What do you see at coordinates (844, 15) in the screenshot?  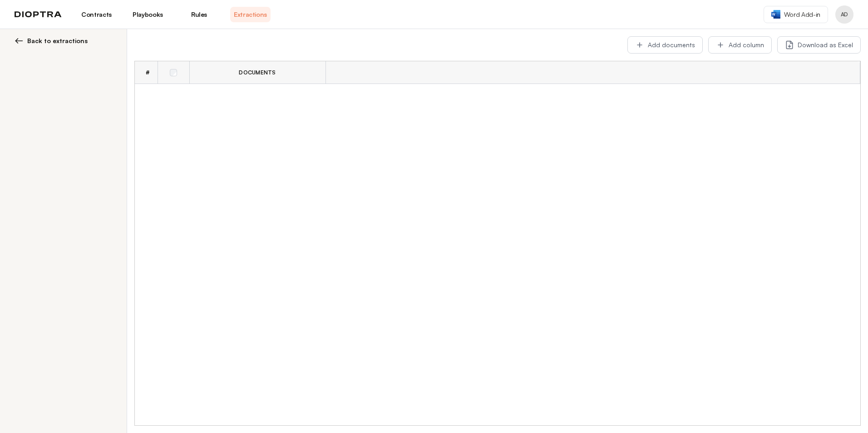 I see `button: Profile menu` at bounding box center [844, 15].